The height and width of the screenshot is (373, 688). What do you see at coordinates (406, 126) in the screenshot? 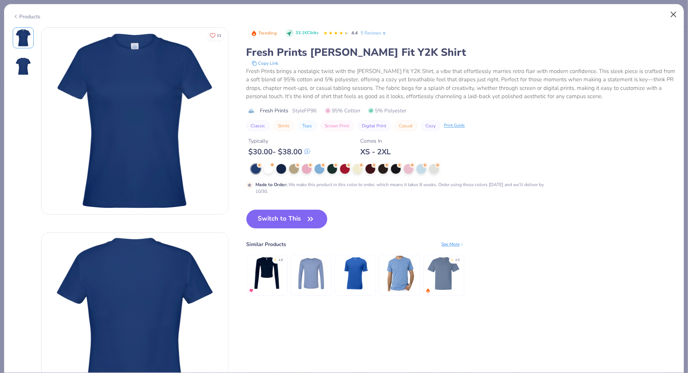
I see `button: Casual` at bounding box center [406, 126].